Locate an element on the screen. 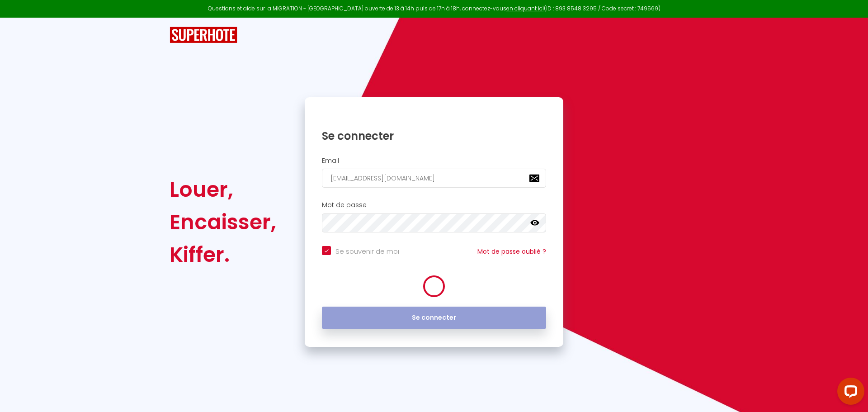 The width and height of the screenshot is (868, 412). div: Kiffer. is located at coordinates (223, 254).